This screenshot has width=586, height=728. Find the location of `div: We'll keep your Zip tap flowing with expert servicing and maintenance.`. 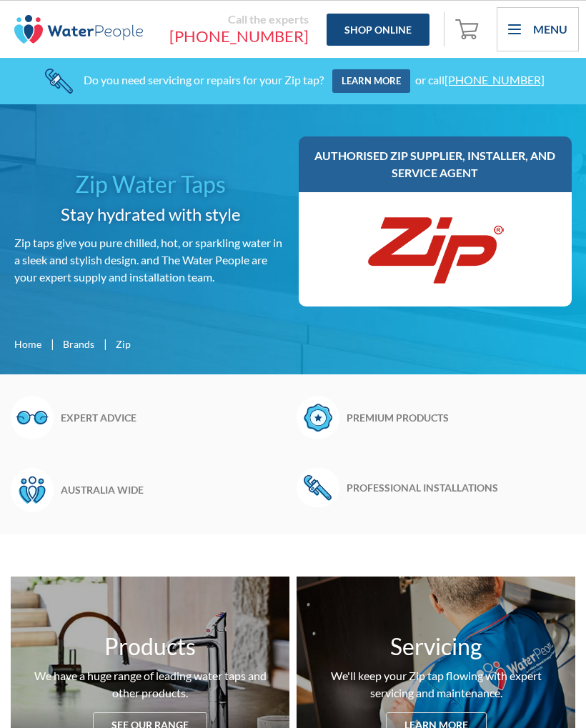

div: We'll keep your Zip tap flowing with expert servicing and maintenance. is located at coordinates (436, 684).